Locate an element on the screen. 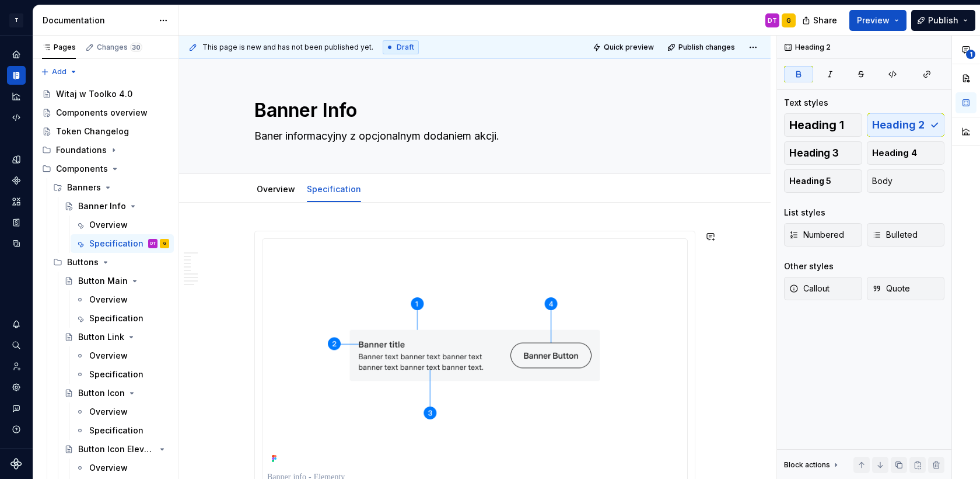 This screenshot has height=479, width=980. a: Witaj w Toolko 4.0 is located at coordinates (105, 94).